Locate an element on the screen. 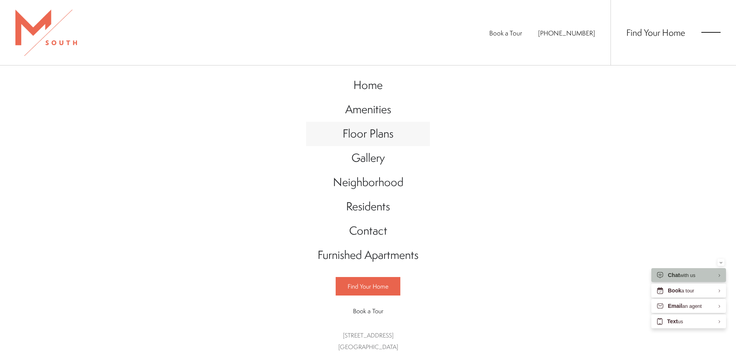 This screenshot has height=356, width=736. a: Go to Contact is located at coordinates (368, 231).